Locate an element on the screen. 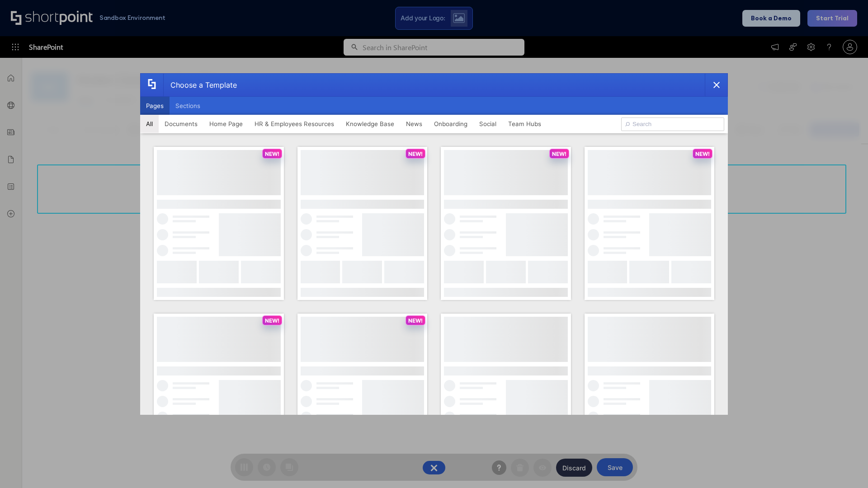 The image size is (868, 488). button: Team Hubs is located at coordinates (524, 123).